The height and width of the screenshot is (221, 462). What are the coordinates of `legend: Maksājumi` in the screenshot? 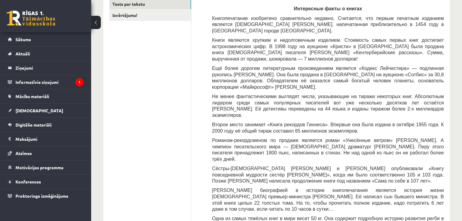 It's located at (49, 139).